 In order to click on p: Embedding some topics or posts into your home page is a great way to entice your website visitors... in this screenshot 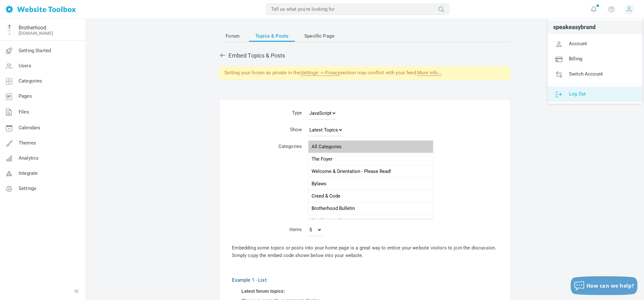, I will do `click(365, 252)`.